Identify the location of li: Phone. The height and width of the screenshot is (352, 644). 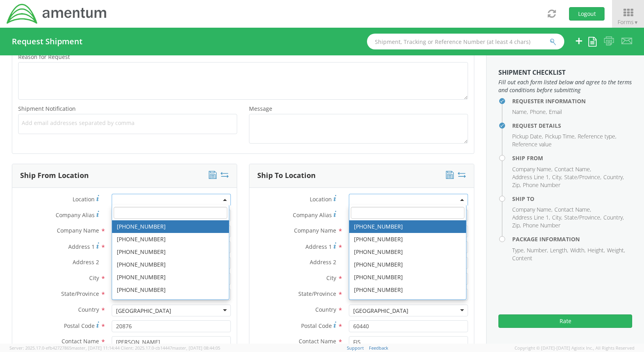
(538, 112).